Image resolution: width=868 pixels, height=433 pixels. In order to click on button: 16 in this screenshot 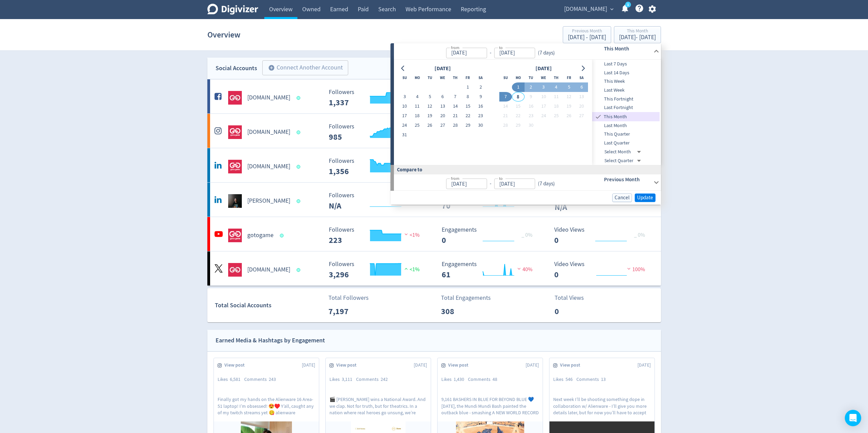, I will do `click(480, 106)`.